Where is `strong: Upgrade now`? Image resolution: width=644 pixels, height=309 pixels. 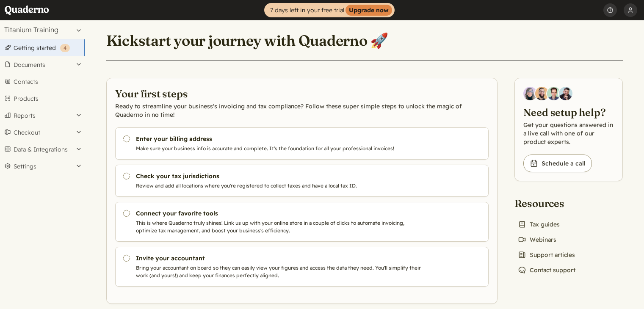 strong: Upgrade now is located at coordinates (369, 10).